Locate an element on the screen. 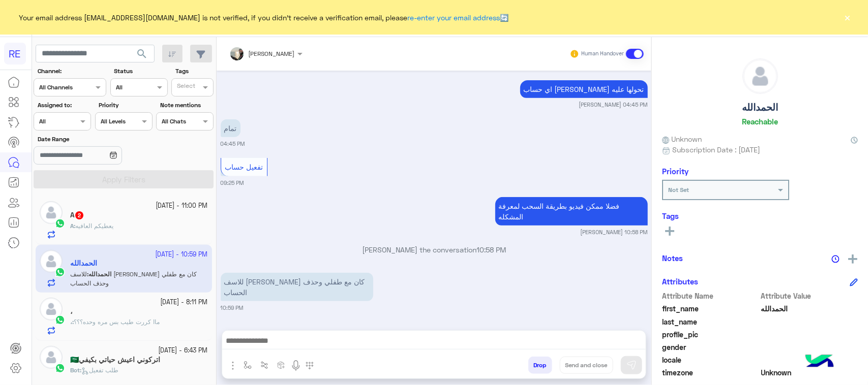 This screenshot has width=868, height=385. button: Apply Filters is located at coordinates (123, 180).